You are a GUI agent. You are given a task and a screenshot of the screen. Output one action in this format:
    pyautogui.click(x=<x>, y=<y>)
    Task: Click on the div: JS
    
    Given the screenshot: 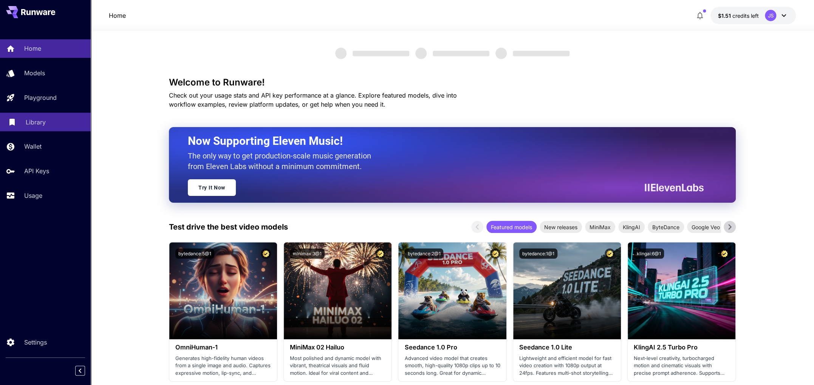 What is the action you would take?
    pyautogui.click(x=770, y=15)
    